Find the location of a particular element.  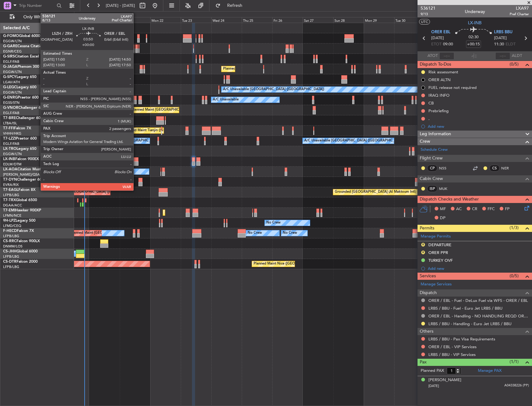

div: ORER ALTN is located at coordinates (439, 80).